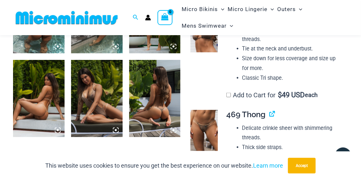  Describe the element at coordinates (207, 26) in the screenshot. I see `a: Mens SwimwearMenu ToggleMenu Toggle` at that location.